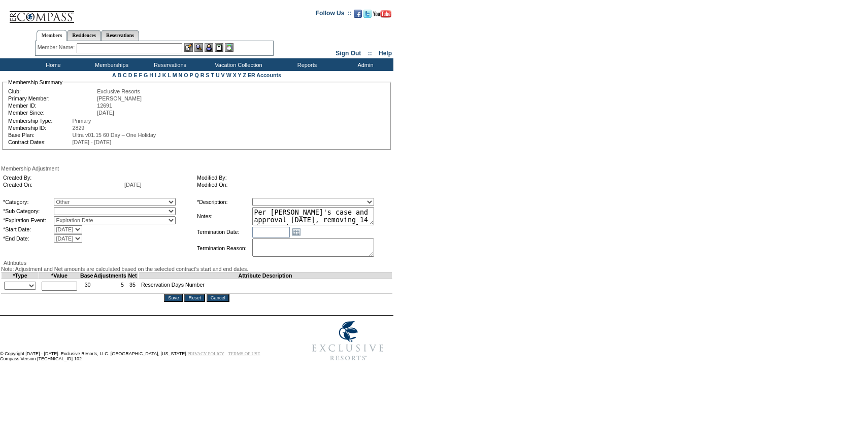 This screenshot has width=868, height=444. I want to click on td: Membership Type:, so click(40, 121).